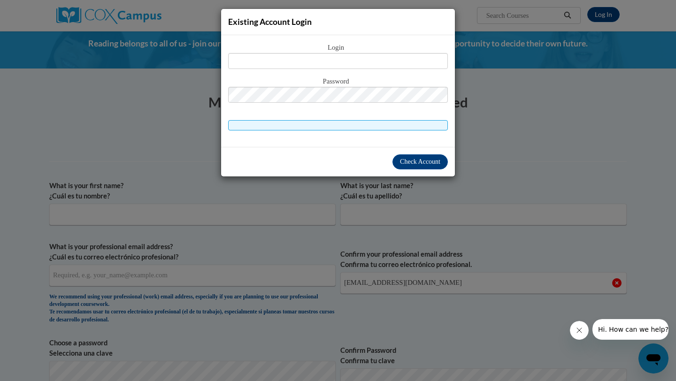 The image size is (676, 381). Describe the element at coordinates (270, 22) in the screenshot. I see `span: Existing Account Login` at that location.